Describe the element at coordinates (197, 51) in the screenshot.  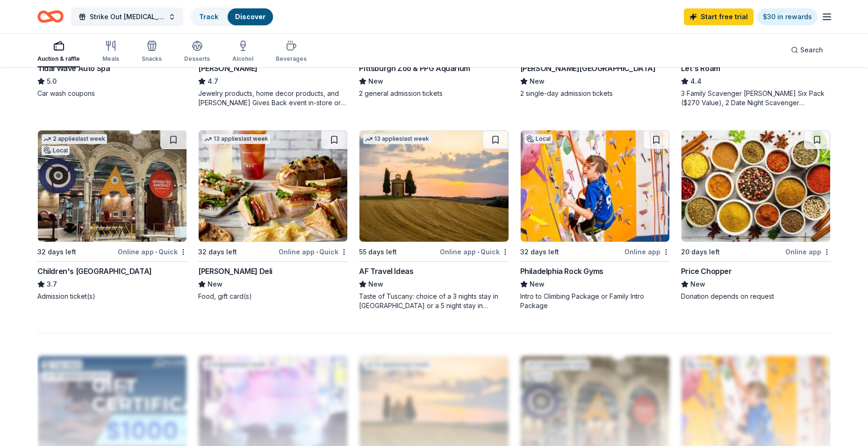
I see `button: Desserts` at that location.